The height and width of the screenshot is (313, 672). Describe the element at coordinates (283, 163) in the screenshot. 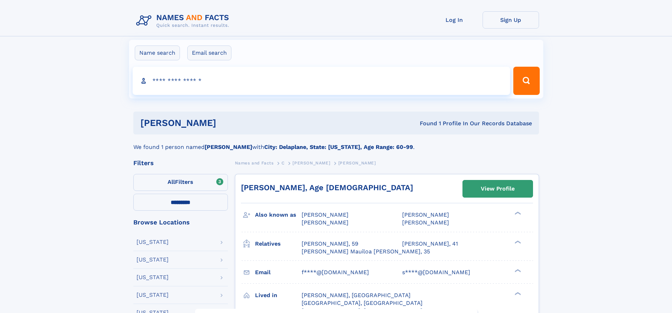

I see `a: C` at that location.